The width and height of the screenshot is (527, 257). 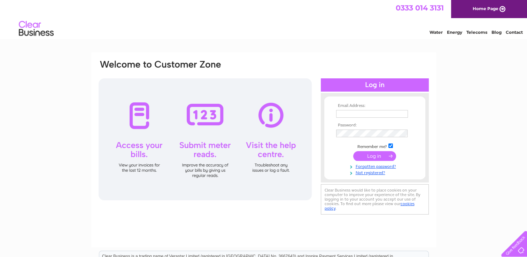 What do you see at coordinates (496, 32) in the screenshot?
I see `a: Blog` at bounding box center [496, 32].